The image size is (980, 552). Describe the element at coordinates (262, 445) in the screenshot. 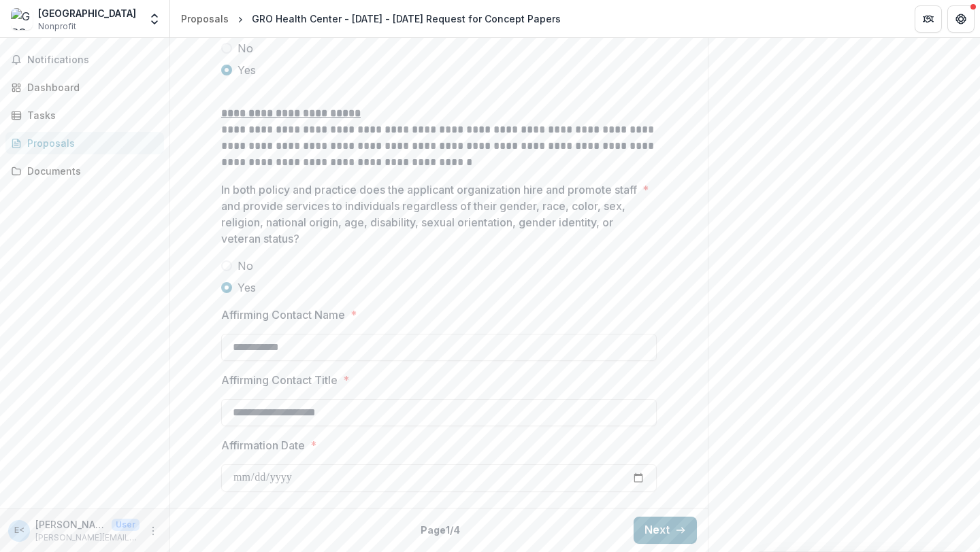

I see `p: Affirmation Date` at that location.